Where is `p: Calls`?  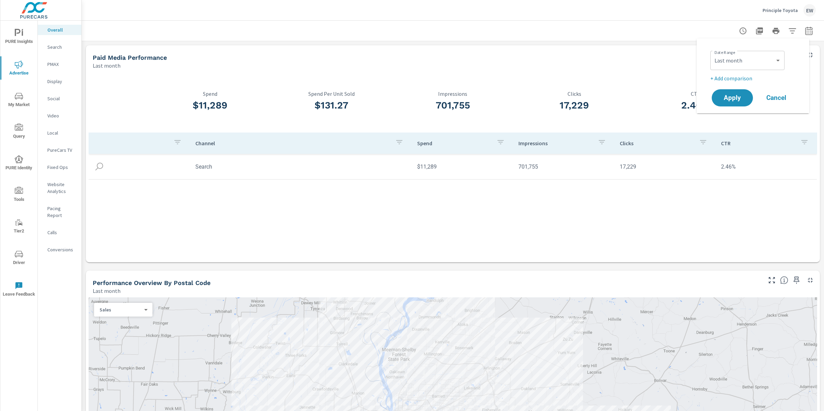 p: Calls is located at coordinates (61, 232).